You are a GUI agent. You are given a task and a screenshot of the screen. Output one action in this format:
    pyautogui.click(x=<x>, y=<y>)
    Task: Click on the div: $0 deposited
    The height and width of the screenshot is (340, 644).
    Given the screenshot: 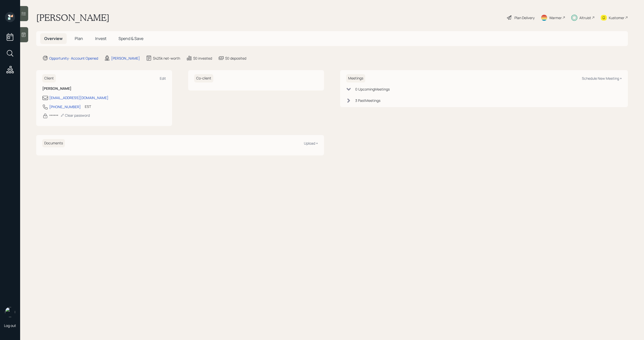 What is the action you would take?
    pyautogui.click(x=236, y=58)
    